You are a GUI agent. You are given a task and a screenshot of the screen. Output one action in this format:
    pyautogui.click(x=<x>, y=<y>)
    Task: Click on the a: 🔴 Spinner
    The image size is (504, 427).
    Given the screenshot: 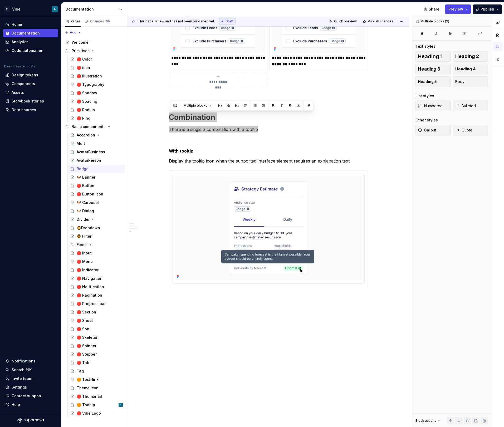 What is the action you would take?
    pyautogui.click(x=96, y=346)
    